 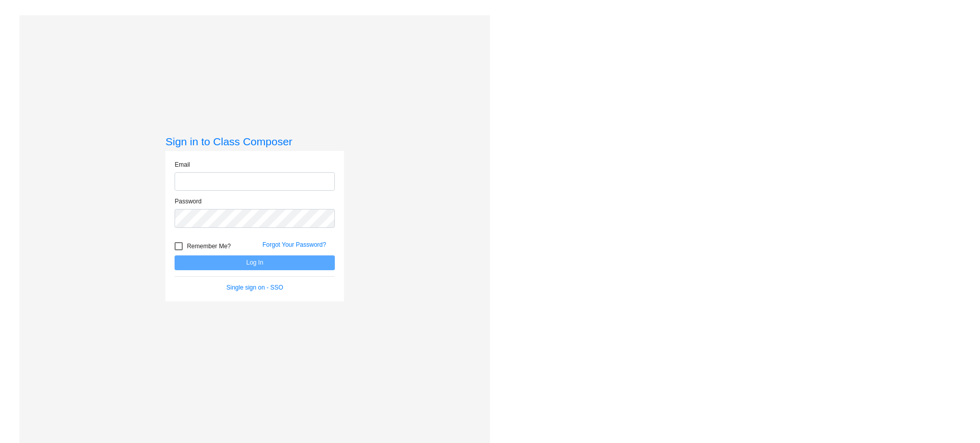 What do you see at coordinates (294, 245) in the screenshot?
I see `a: Forgot Your Password?` at bounding box center [294, 245].